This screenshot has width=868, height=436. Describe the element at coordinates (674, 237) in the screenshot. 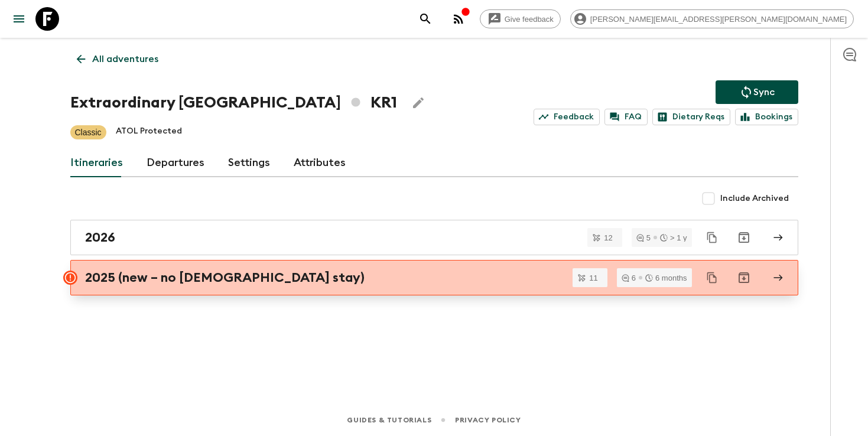

I see `div: > 1 y` at that location.